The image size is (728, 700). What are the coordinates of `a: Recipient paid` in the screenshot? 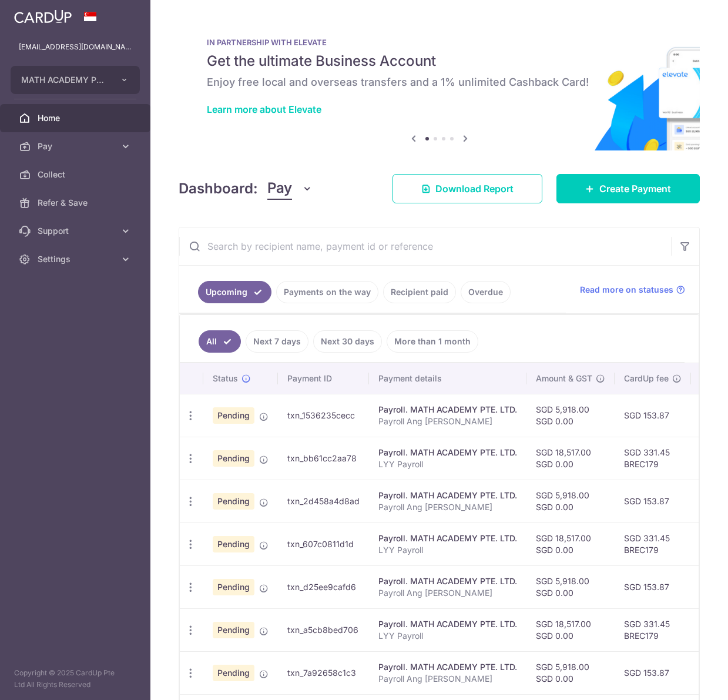 It's located at (419, 292).